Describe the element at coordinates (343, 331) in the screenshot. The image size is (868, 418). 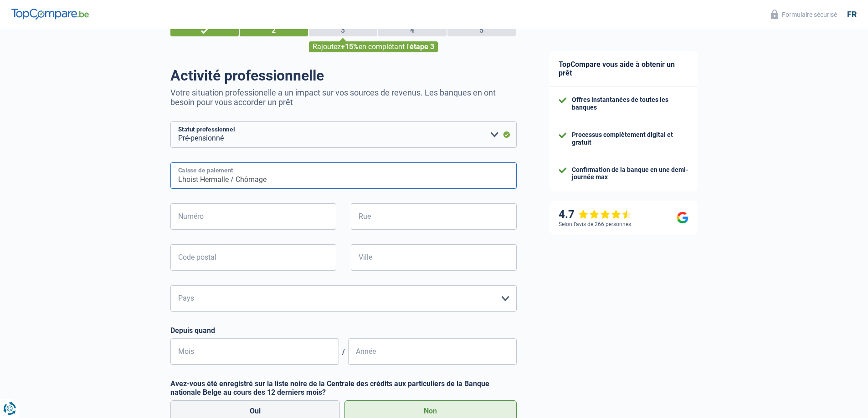
I see `label: Depuis quand` at that location.